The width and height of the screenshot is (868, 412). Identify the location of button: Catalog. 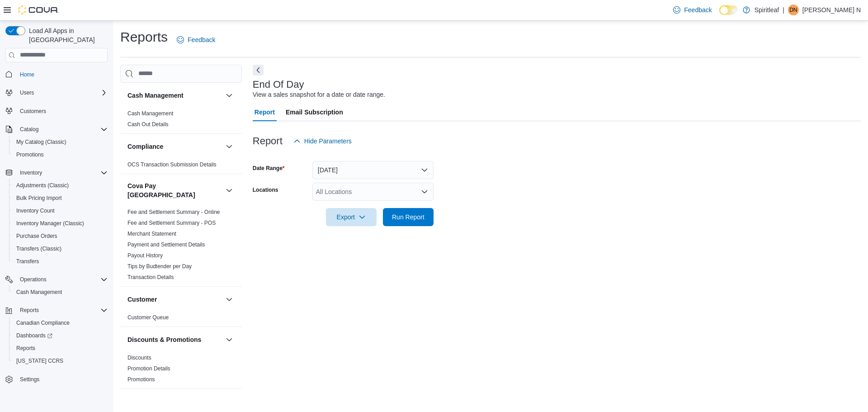
(56, 129).